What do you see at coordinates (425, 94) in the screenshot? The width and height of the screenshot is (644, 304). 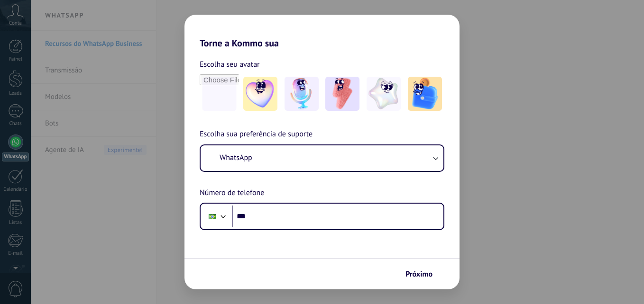 I see `img: -5.jpeg` at bounding box center [425, 94].